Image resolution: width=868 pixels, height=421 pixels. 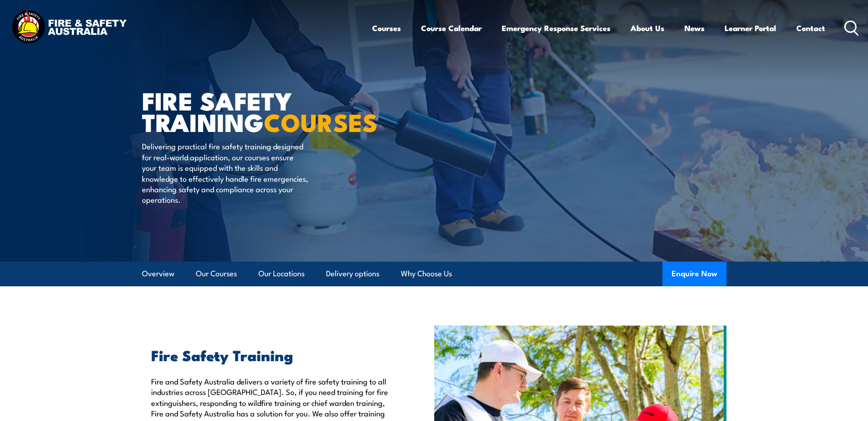 I want to click on a: Overview, so click(x=158, y=274).